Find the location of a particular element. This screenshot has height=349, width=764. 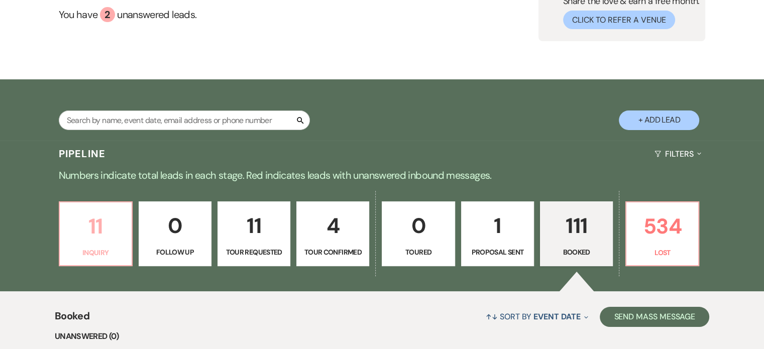

p: Follow Up is located at coordinates (175, 252).